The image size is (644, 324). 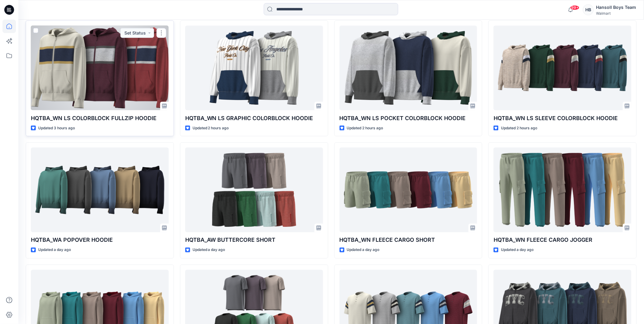 I want to click on a: HQTBA_WN LS GRAPHIC COLORBLOCK HOODIE, so click(x=254, y=68).